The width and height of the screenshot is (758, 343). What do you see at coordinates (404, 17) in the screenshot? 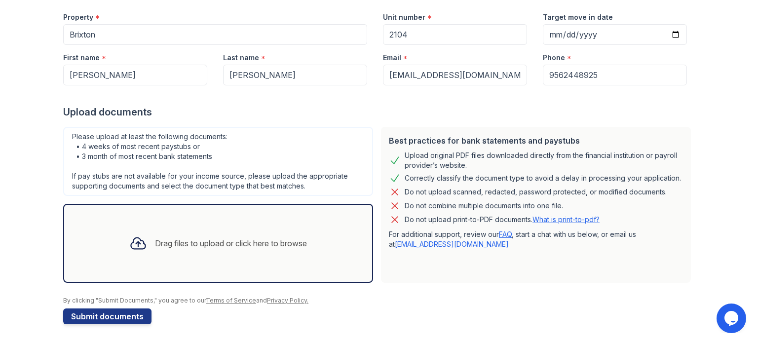
I see `label: Unit number` at bounding box center [404, 17].